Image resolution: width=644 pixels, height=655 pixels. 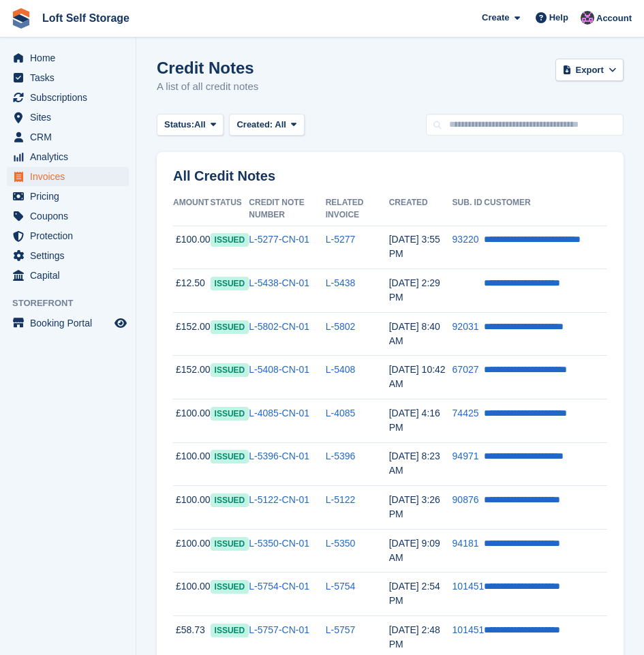 What do you see at coordinates (415, 550) in the screenshot?
I see `time: 2025-08-27 08:09:21 UTC` at bounding box center [415, 550].